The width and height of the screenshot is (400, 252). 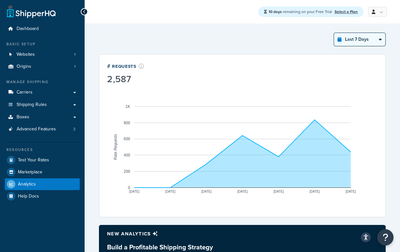 I want to click on li: Shipping Rules, so click(x=42, y=105).